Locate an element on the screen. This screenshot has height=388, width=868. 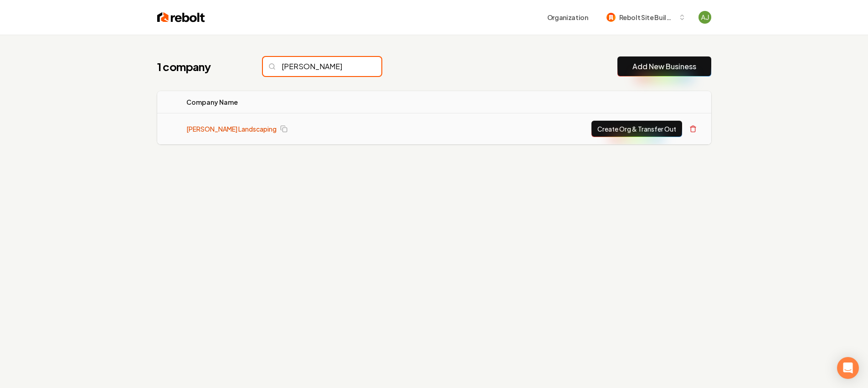
span: Rebolt Site Builder is located at coordinates (647, 17).